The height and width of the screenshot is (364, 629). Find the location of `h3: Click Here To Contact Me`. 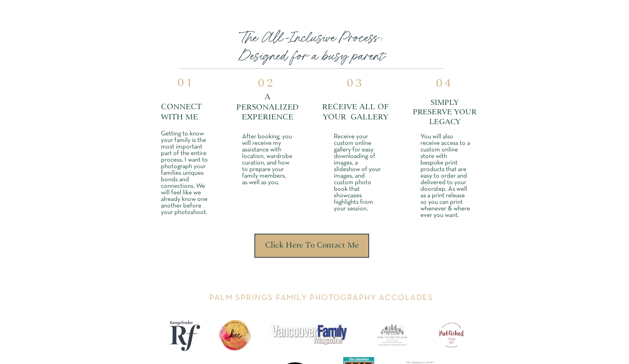

h3: Click Here To Contact Me is located at coordinates (312, 245).